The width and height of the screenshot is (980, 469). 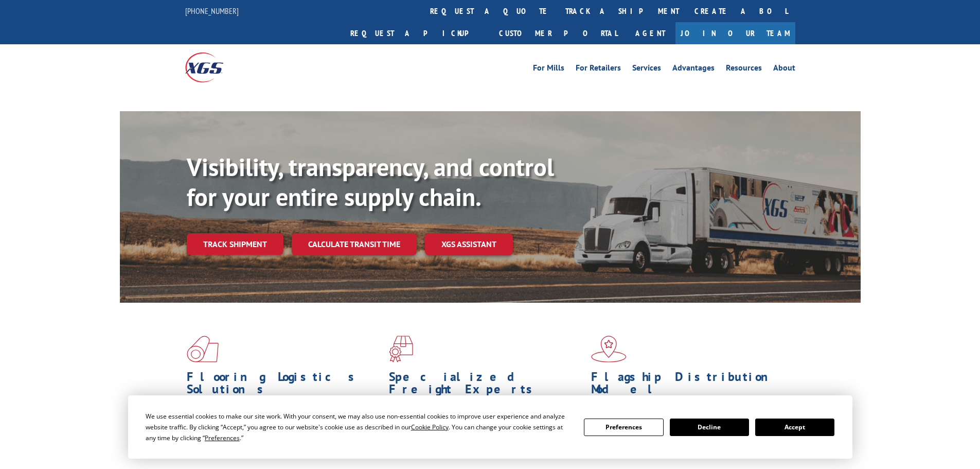 What do you see at coordinates (646, 70) in the screenshot?
I see `a: Services` at bounding box center [646, 70].